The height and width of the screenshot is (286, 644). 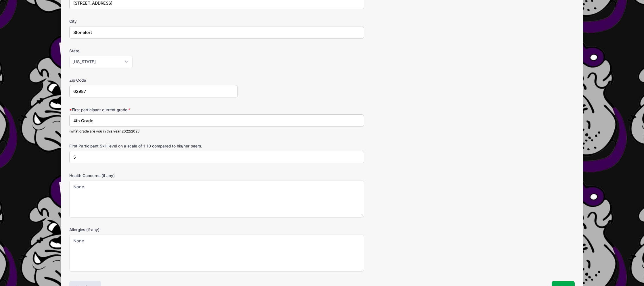 I want to click on label: Allergies (if any), so click(x=154, y=230).